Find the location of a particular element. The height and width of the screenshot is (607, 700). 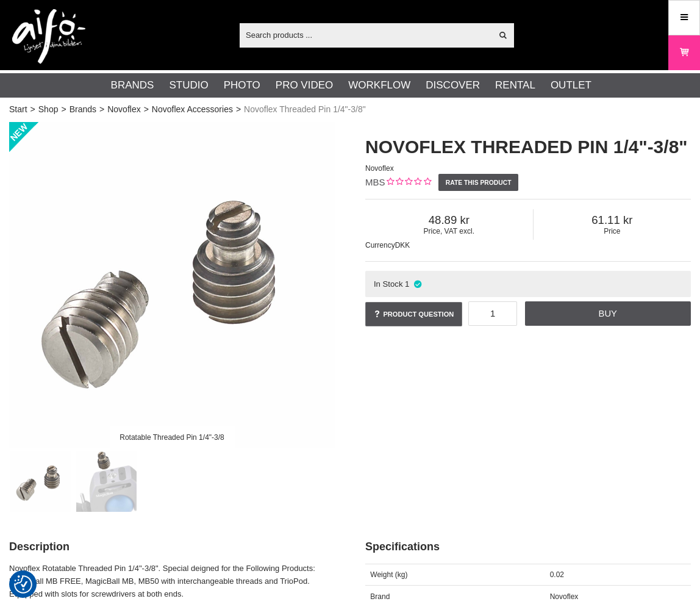

span: 48.89 is located at coordinates (449, 221).